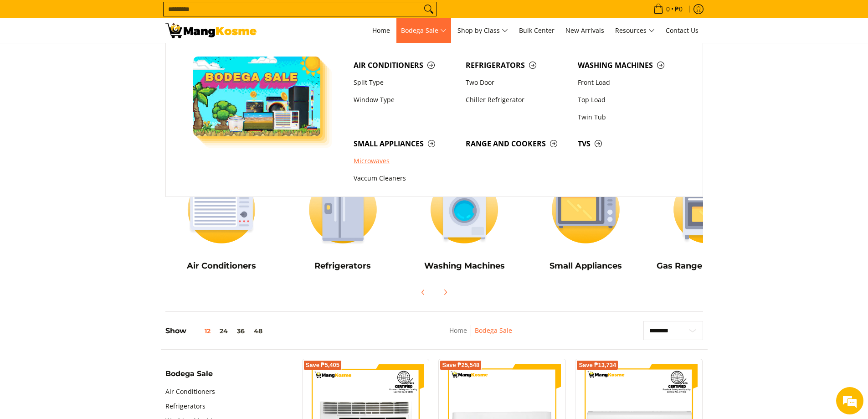 Image resolution: width=868 pixels, height=419 pixels. What do you see at coordinates (586, 209) in the screenshot?
I see `img: Small Appliances` at bounding box center [586, 209].